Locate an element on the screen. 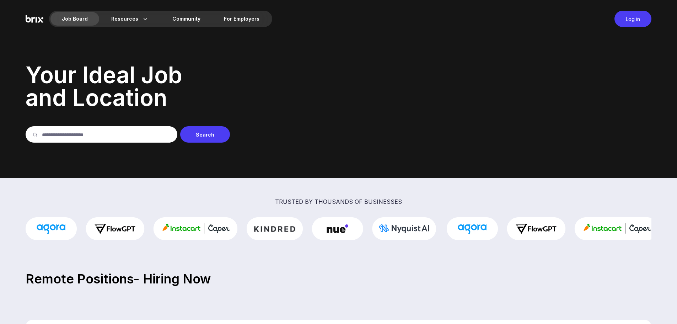 The width and height of the screenshot is (677, 324). div: For Employers is located at coordinates (242, 19).